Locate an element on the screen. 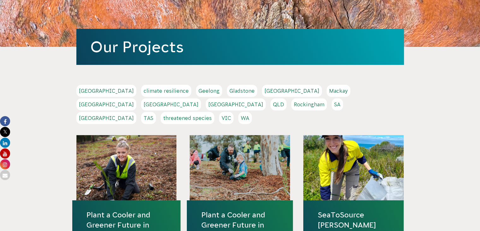 This screenshot has height=231, width=480. a: QLD is located at coordinates (279, 104).